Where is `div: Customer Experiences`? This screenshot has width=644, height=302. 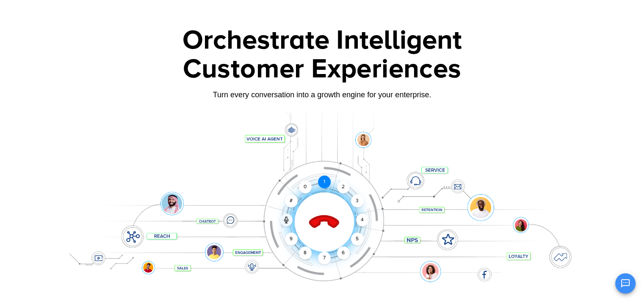
div: Customer Experiences is located at coordinates (322, 69).